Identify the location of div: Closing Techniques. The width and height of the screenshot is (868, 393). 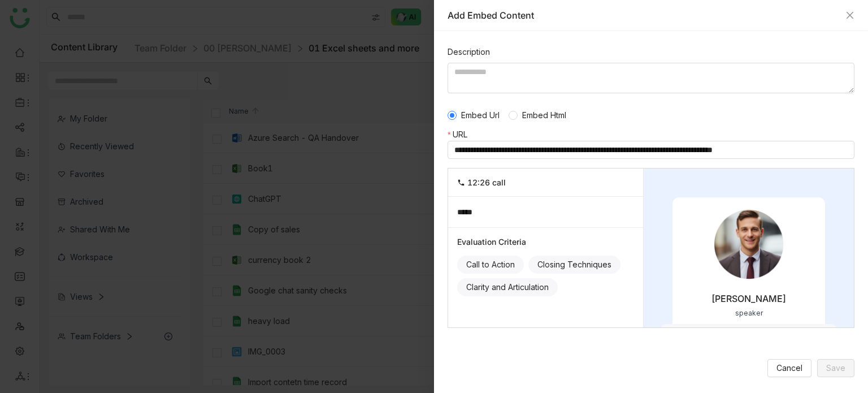
(126, 96).